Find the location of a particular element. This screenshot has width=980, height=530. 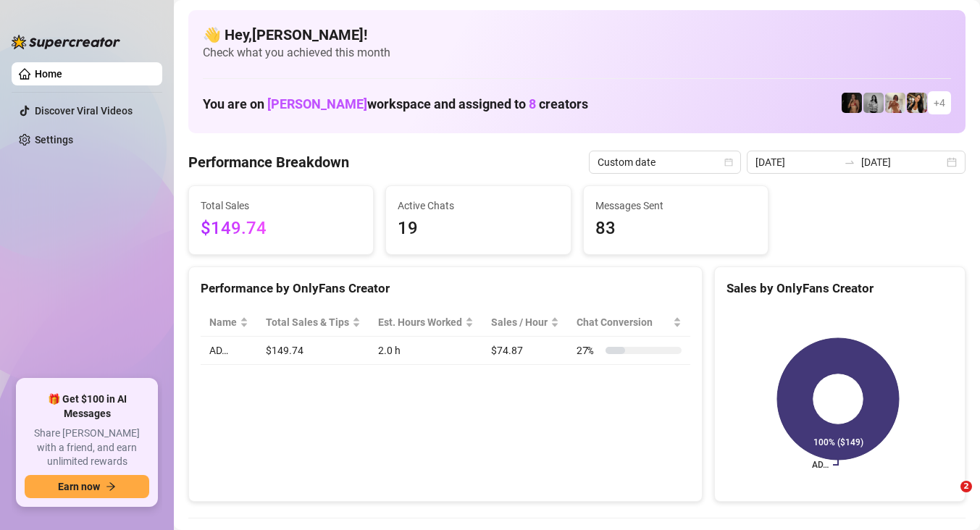

span: arrow-right is located at coordinates (111, 487).